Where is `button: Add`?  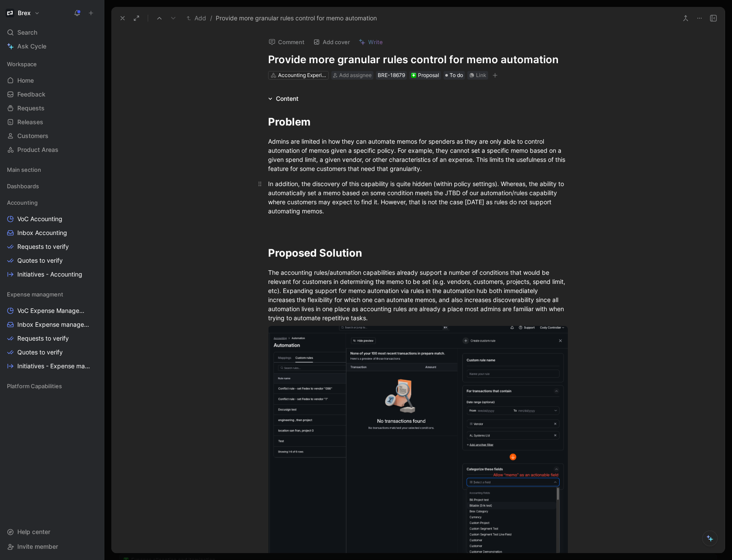
button: Add is located at coordinates (196, 18).